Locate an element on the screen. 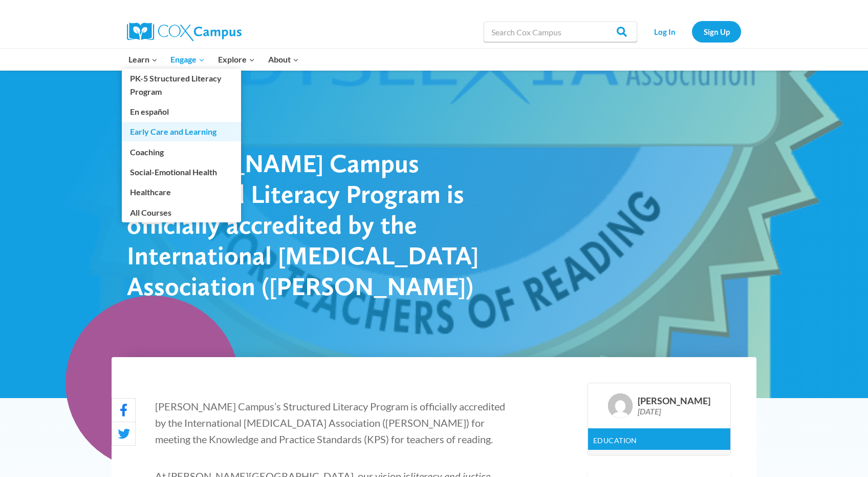 The height and width of the screenshot is (477, 868). a: Social-Emotional Health is located at coordinates (181, 172).